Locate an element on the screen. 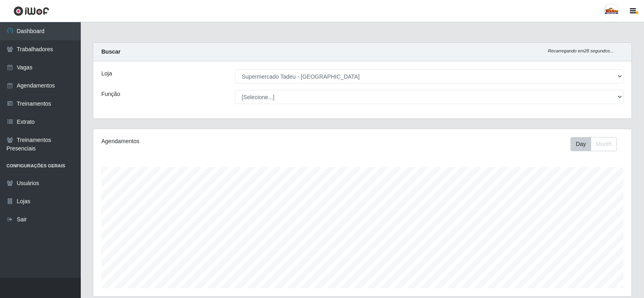 The image size is (644, 298). button: Day is located at coordinates (581, 144).